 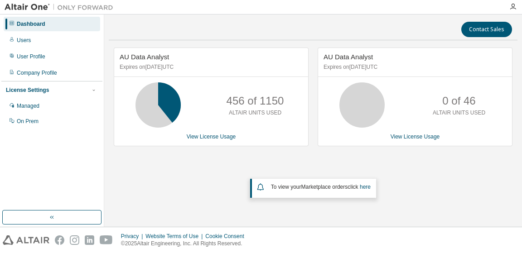 I want to click on img: instagram.svg, so click(x=74, y=240).